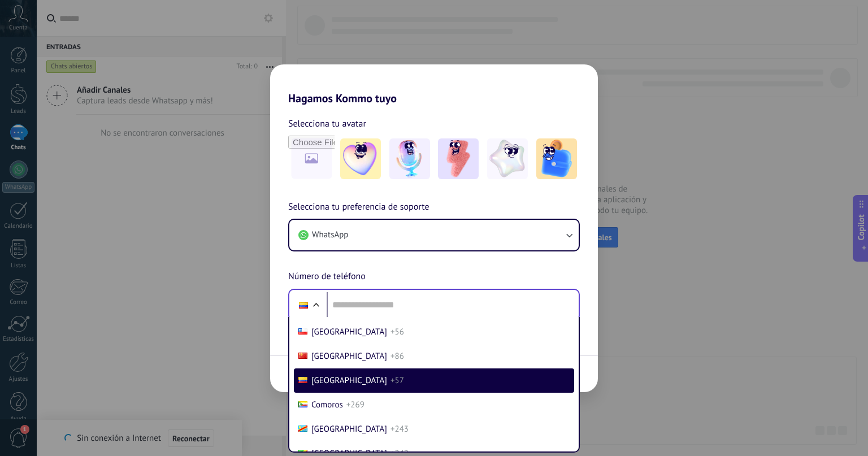 Image resolution: width=868 pixels, height=456 pixels. What do you see at coordinates (327, 404) in the screenshot?
I see `span: Comoros` at bounding box center [327, 404].